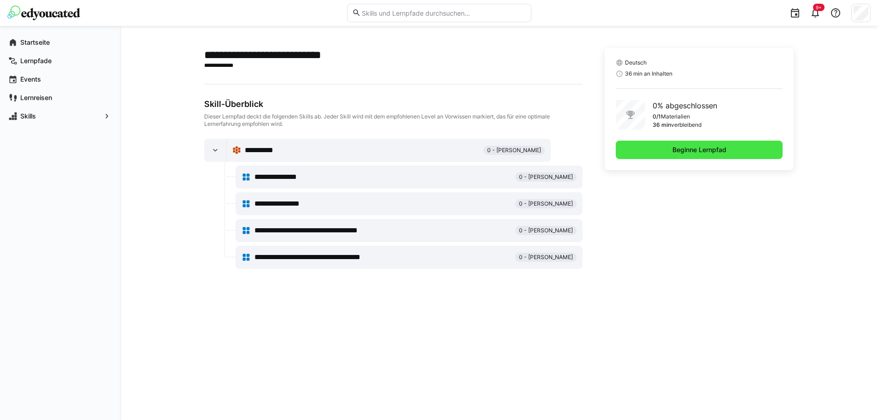 The width and height of the screenshot is (878, 420). What do you see at coordinates (636, 63) in the screenshot?
I see `span: Deutsch` at bounding box center [636, 63].